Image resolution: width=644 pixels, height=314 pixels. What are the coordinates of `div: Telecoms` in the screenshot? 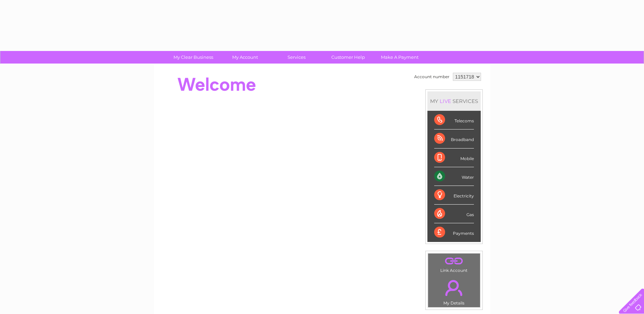 It's located at (454, 120).